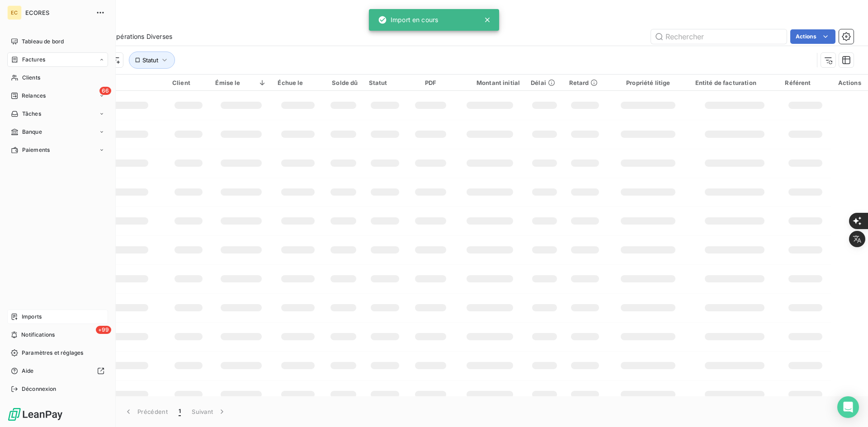  I want to click on span: ECORES, so click(58, 13).